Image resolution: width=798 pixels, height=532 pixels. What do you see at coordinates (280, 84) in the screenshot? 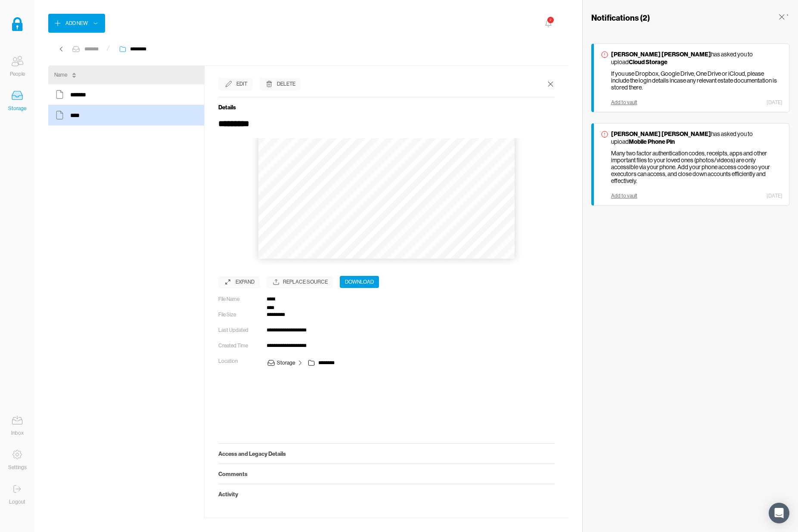
I see `button: Delete` at bounding box center [280, 84].